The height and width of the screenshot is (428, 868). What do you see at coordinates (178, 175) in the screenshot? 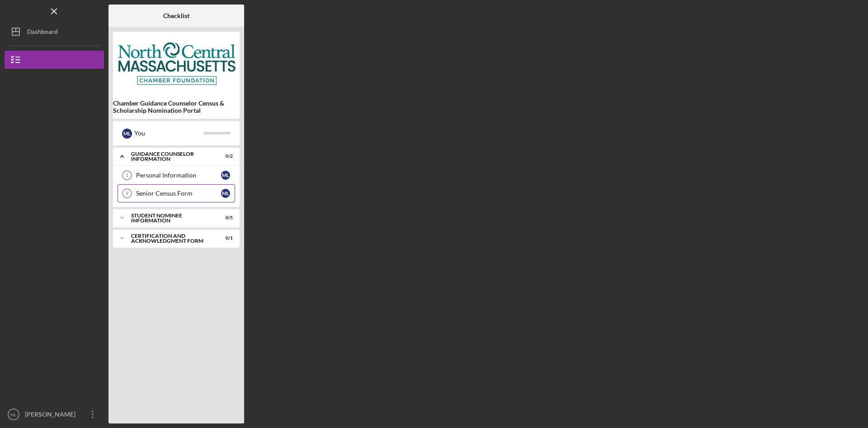
I see `div: Personal Information` at bounding box center [178, 175].